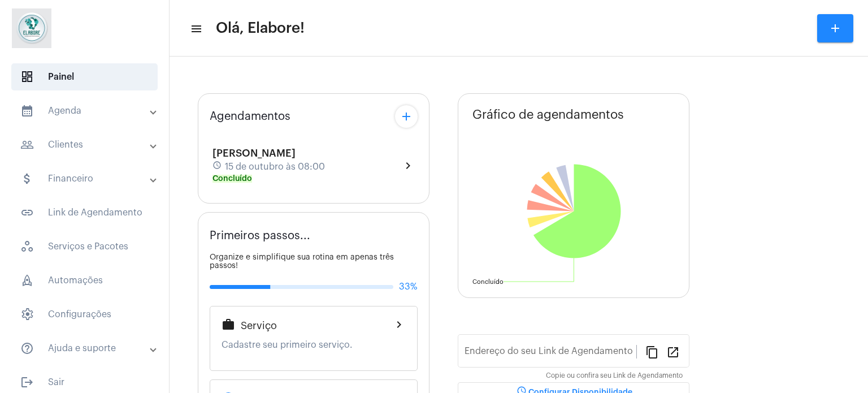 Image resolution: width=868 pixels, height=393 pixels. What do you see at coordinates (88, 179) in the screenshot?
I see `mat-expansion-panel-header: sidenav iconFinanceiro` at bounding box center [88, 179].